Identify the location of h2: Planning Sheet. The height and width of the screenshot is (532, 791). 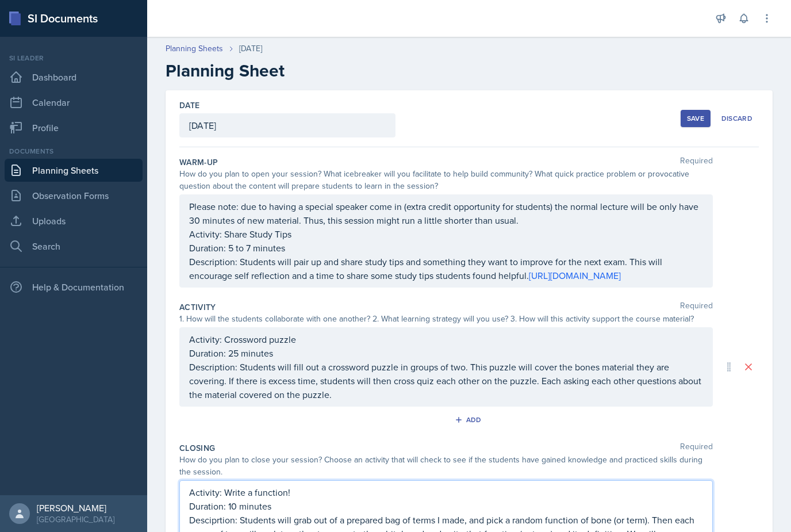
(469, 71).